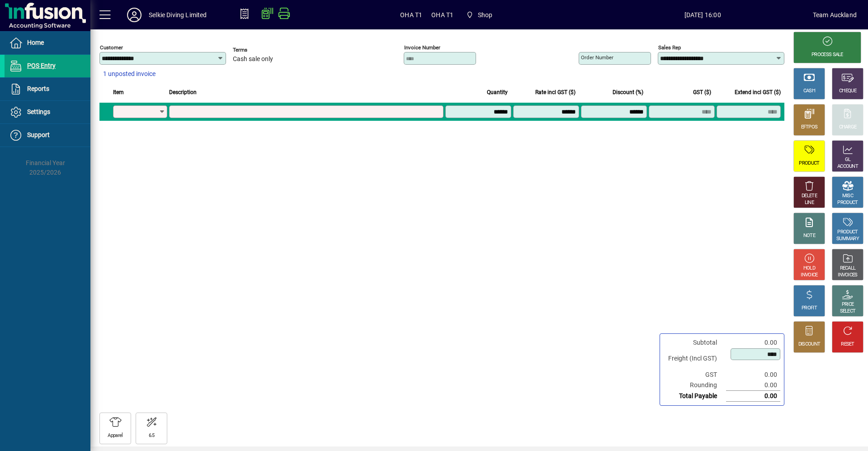 The height and width of the screenshot is (451, 868). Describe the element at coordinates (834, 15) in the screenshot. I see `div: Team Auckland` at that location.